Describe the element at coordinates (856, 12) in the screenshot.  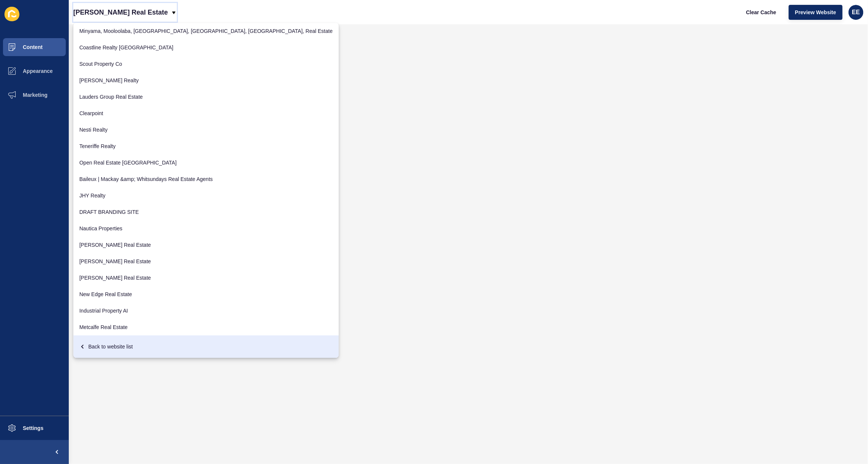
I see `span: EE` at that location.